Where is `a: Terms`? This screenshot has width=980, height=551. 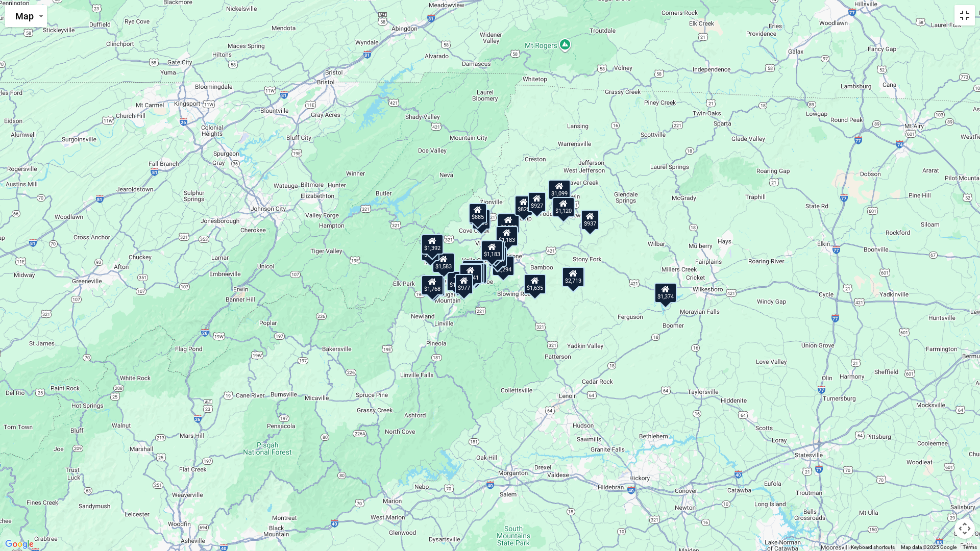
a: Terms is located at coordinates (970, 546).